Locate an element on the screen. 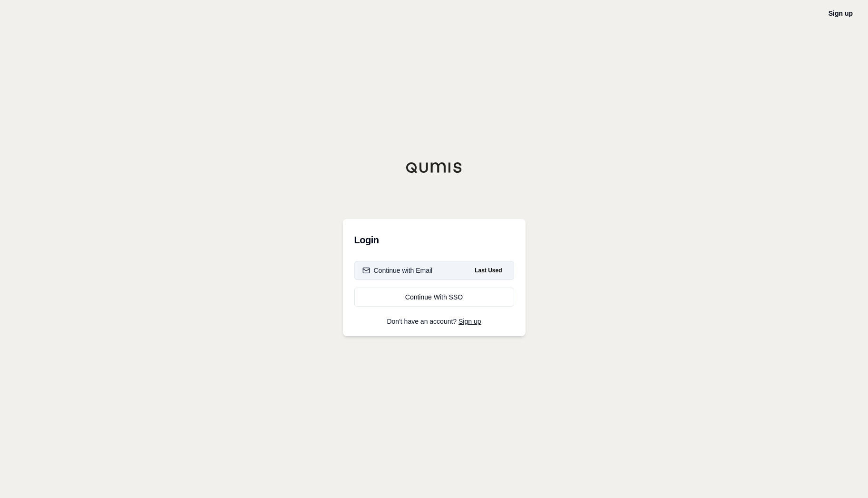 The image size is (868, 498). img: Qumis is located at coordinates (434, 168).